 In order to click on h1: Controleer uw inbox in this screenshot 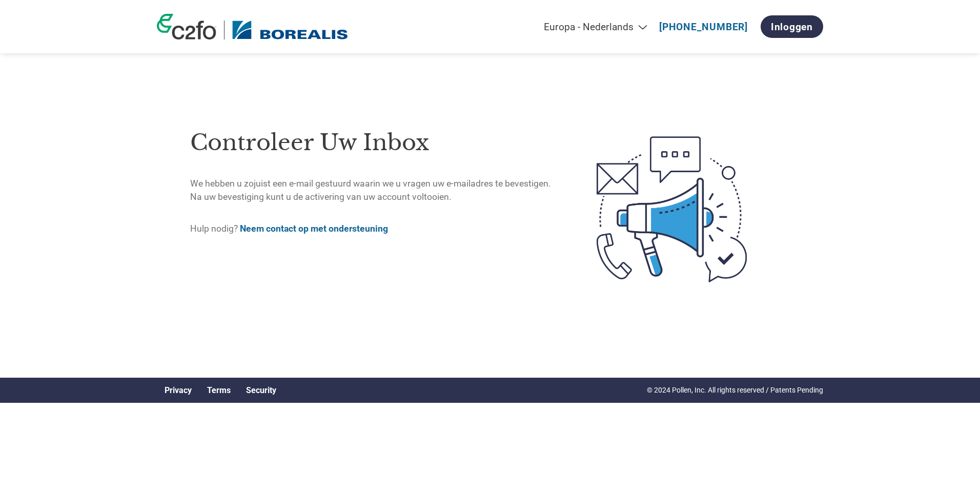, I will do `click(372, 142)`.